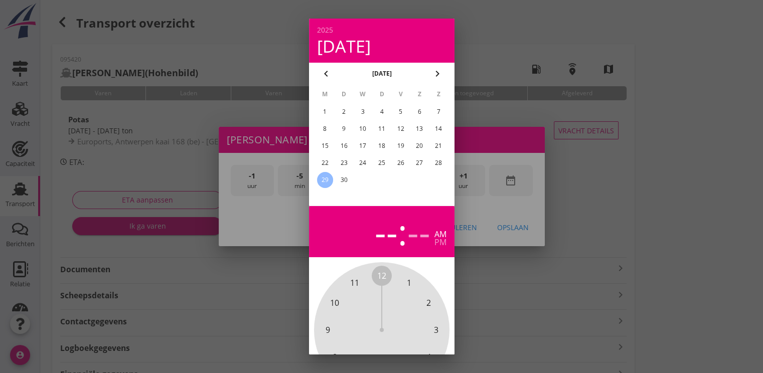  What do you see at coordinates (381, 163) in the screenshot?
I see `div: 25` at bounding box center [381, 163].